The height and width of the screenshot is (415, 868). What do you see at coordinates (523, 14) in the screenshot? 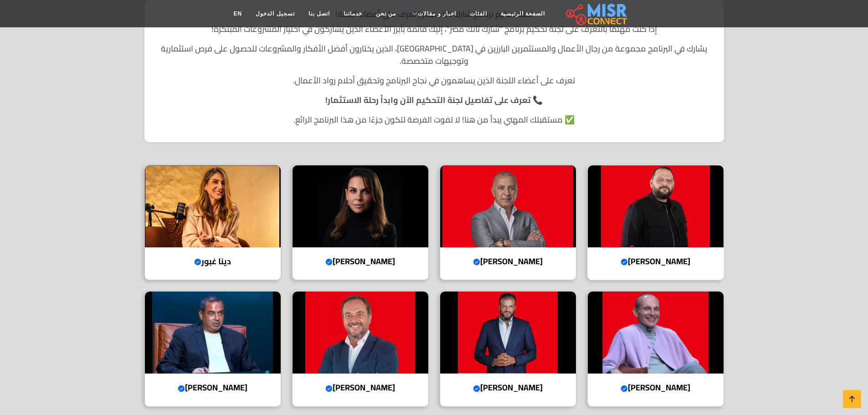
I see `a: الصفحة الرئيسية` at bounding box center [523, 14].